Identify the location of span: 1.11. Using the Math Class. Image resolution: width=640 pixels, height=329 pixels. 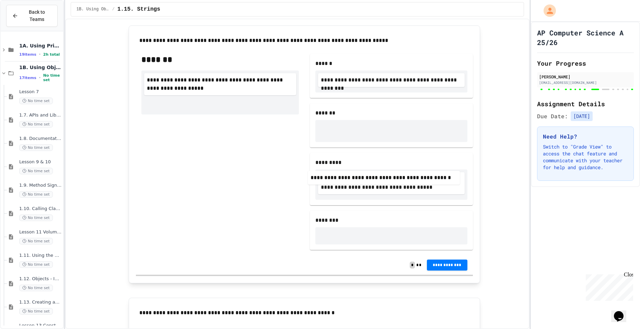
(41, 255).